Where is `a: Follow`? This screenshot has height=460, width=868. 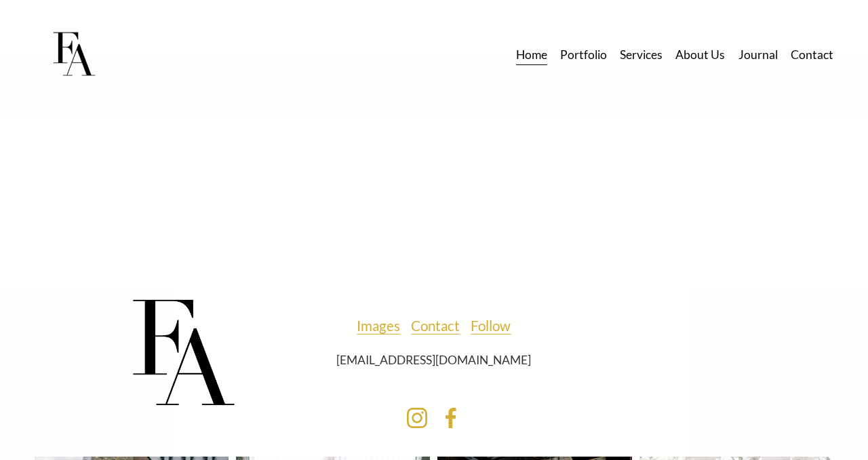
a: Follow is located at coordinates (490, 326).